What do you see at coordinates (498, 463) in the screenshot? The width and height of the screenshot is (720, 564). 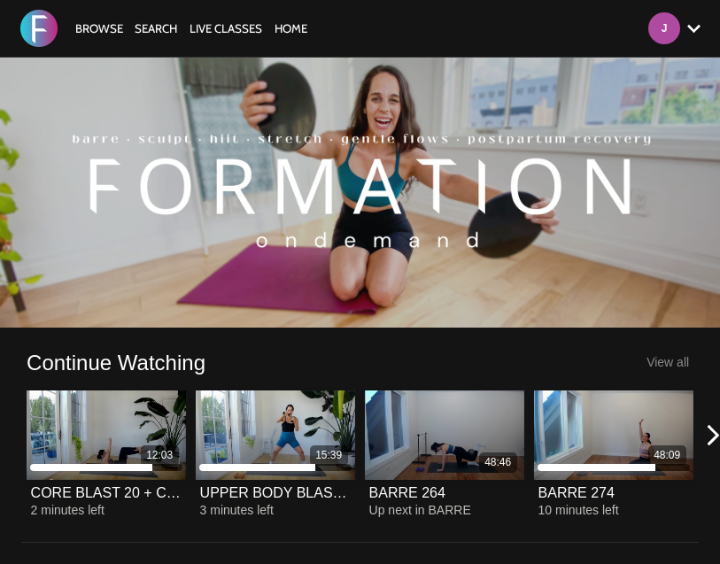 I see `div: 48:46` at bounding box center [498, 463].